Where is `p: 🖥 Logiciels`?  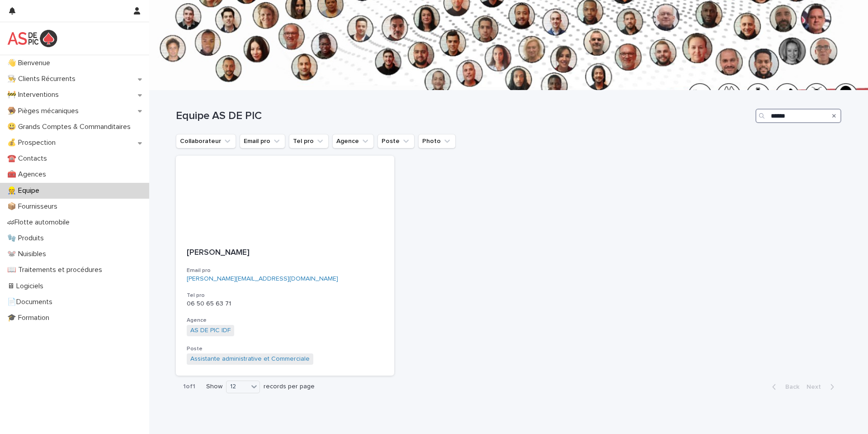
p: 🖥 Logiciels is located at coordinates (27, 286).